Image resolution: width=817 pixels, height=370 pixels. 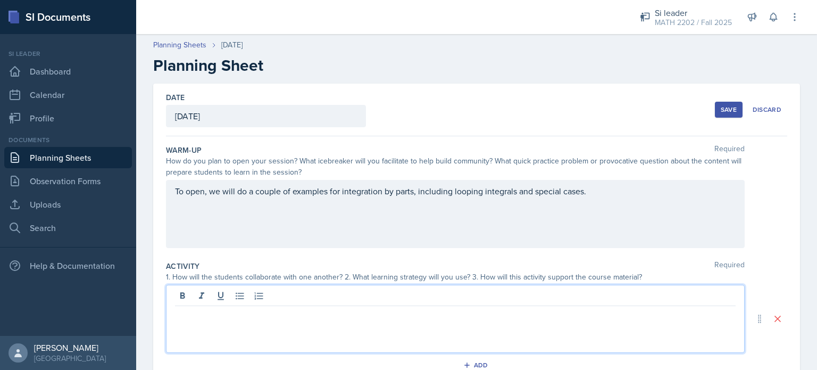 I want to click on a: Dashboard, so click(x=68, y=71).